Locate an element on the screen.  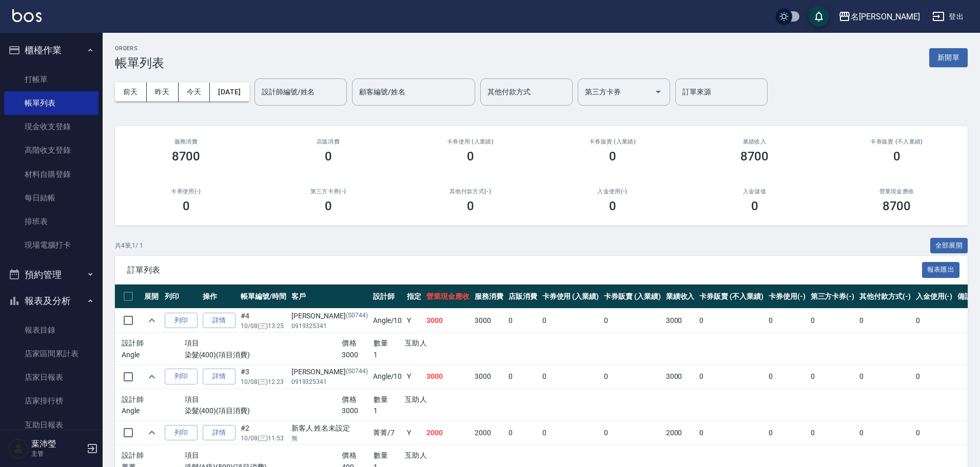
td: 2000 is located at coordinates (448, 433).